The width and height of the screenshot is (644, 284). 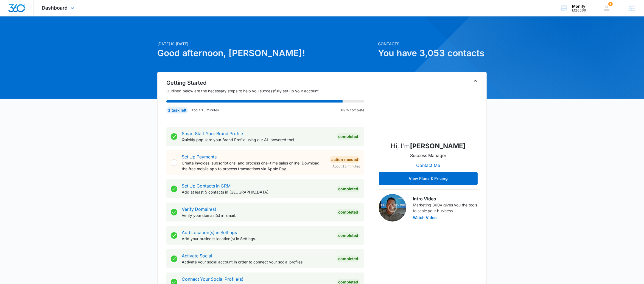 I want to click on img: Dustin Bethel, so click(x=428, y=109).